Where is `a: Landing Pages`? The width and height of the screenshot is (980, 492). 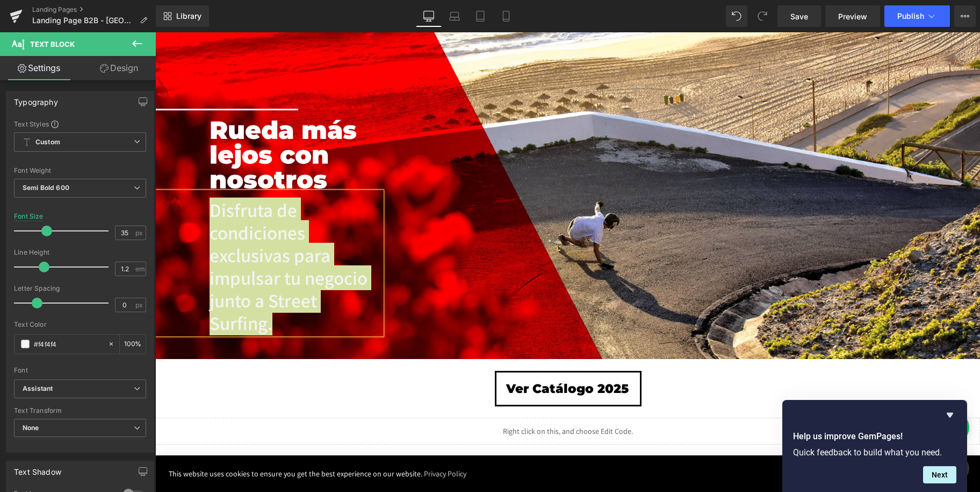 a: Landing Pages is located at coordinates (94, 10).